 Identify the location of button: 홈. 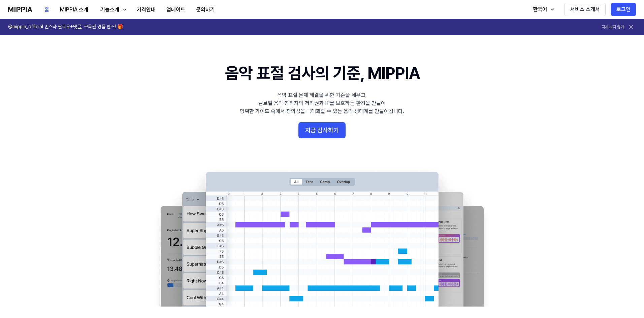
(47, 10).